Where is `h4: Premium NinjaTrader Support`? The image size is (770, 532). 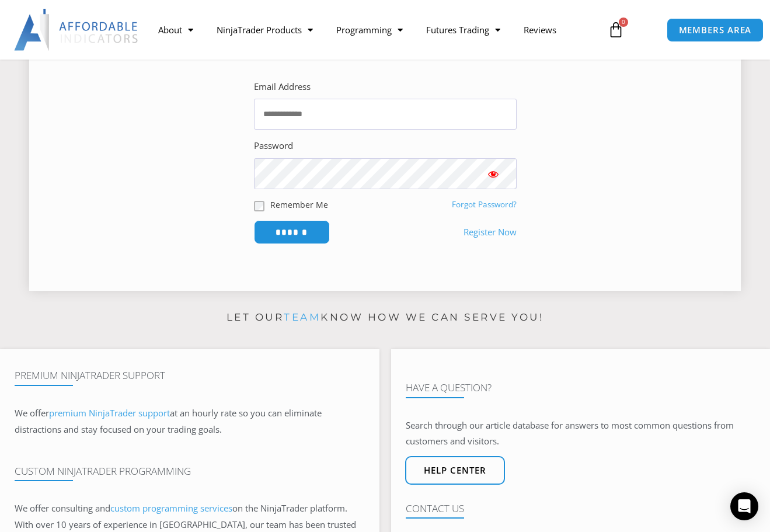
h4: Premium NinjaTrader Support is located at coordinates (190, 375).